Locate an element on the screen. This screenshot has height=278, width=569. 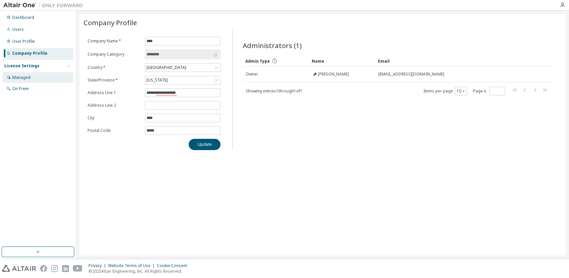
span: Company Profile is located at coordinates (110, 23).